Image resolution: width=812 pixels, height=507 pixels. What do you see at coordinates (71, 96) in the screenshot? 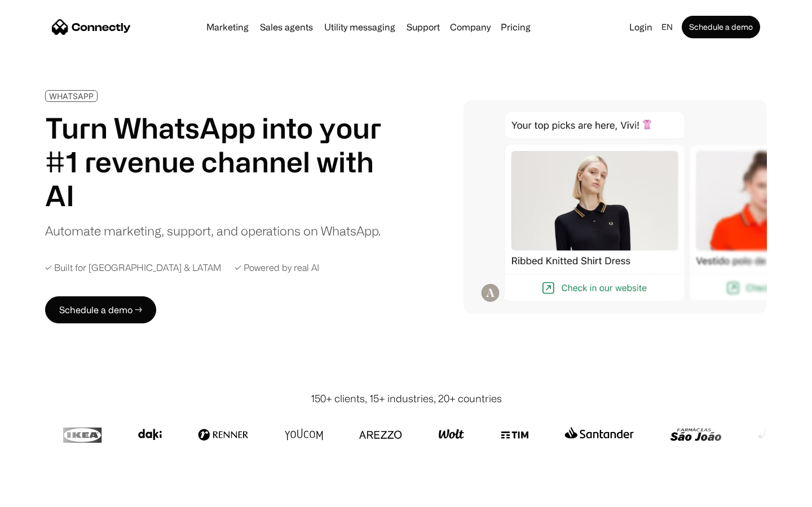
I see `div: WHATSAPP` at bounding box center [71, 96].